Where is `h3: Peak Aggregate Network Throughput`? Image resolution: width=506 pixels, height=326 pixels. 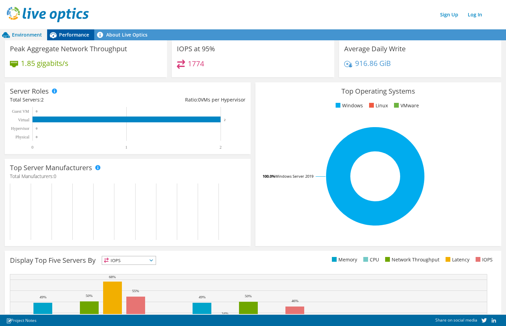
h3: Peak Aggregate Network Throughput is located at coordinates (68, 49).